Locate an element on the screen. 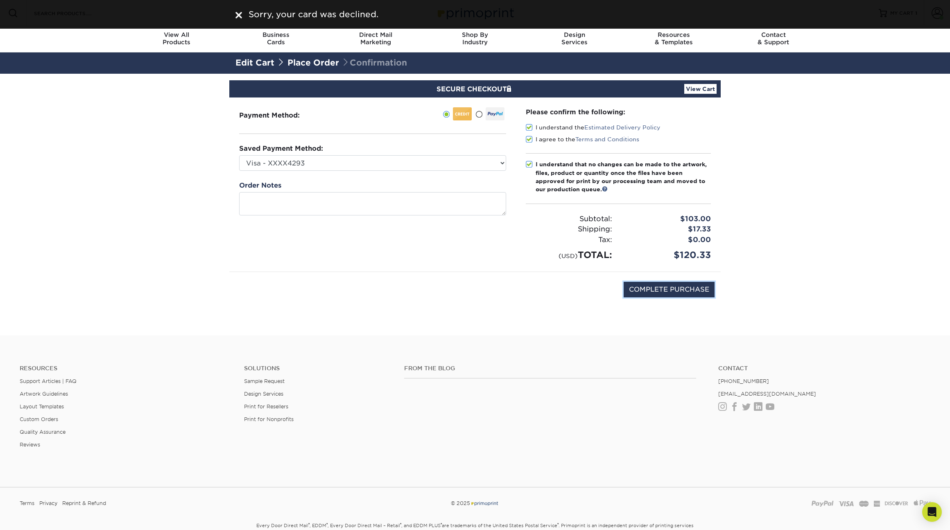 This screenshot has height=530, width=950. div: Services is located at coordinates (574, 38).